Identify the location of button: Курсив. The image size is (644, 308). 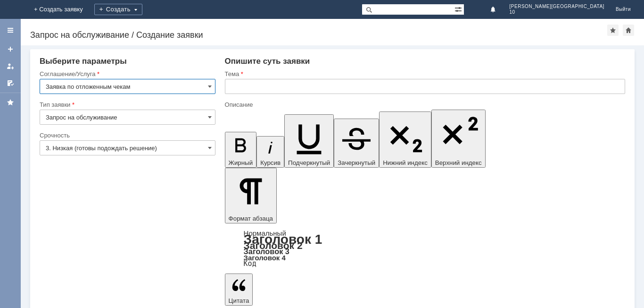
(271, 151).